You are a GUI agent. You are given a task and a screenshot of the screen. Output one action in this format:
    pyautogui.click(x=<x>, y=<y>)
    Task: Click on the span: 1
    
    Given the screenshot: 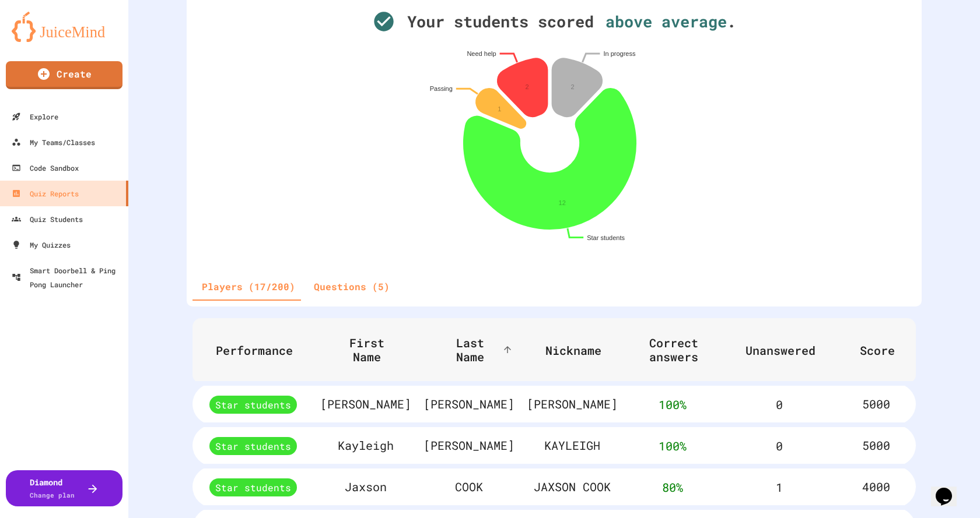 What is the action you would take?
    pyautogui.click(x=779, y=488)
    